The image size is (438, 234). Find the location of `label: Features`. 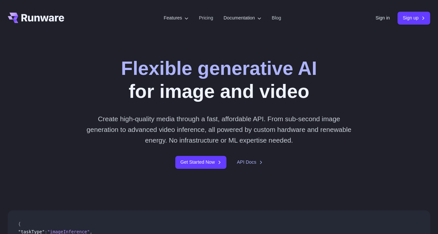

label: Features is located at coordinates (176, 18).